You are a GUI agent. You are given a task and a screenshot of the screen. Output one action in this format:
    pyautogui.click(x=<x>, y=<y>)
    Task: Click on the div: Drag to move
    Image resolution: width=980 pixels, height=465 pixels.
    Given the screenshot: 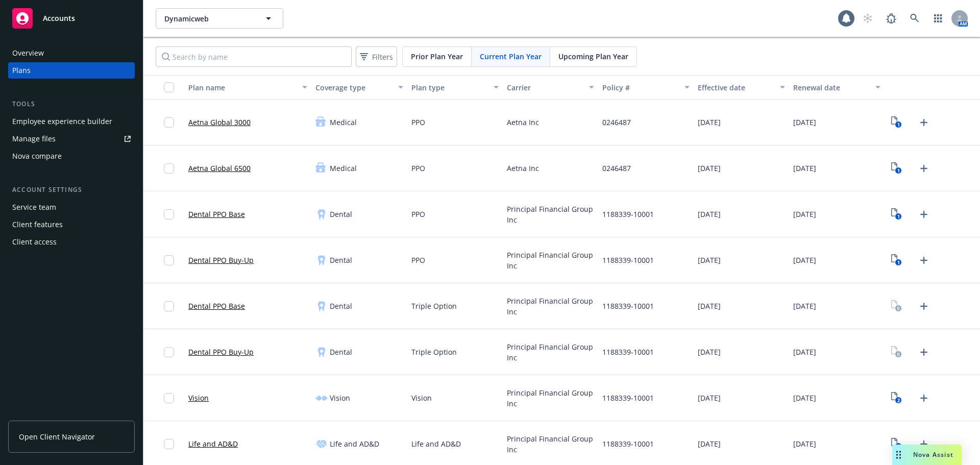 What is the action you would take?
    pyautogui.click(x=898, y=454)
    